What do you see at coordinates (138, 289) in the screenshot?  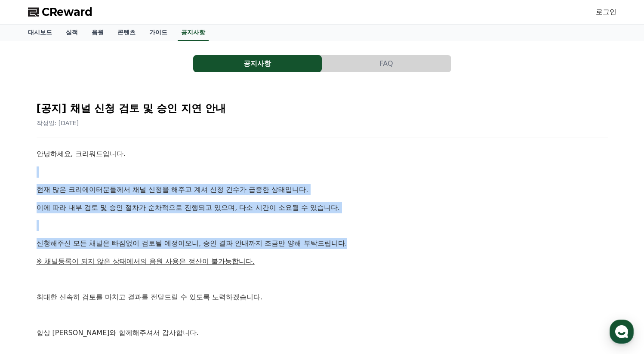 I see `span: 설정` at bounding box center [138, 289].